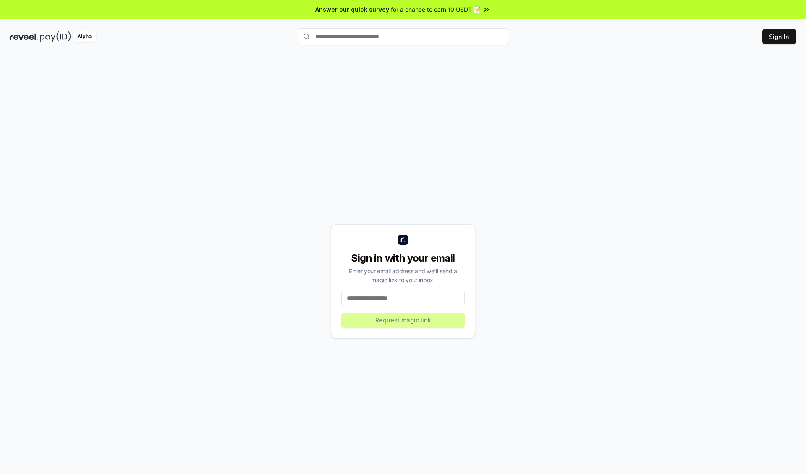  What do you see at coordinates (436, 9) in the screenshot?
I see `span: for a chance to earn 10 USDT 📝` at bounding box center [436, 9].